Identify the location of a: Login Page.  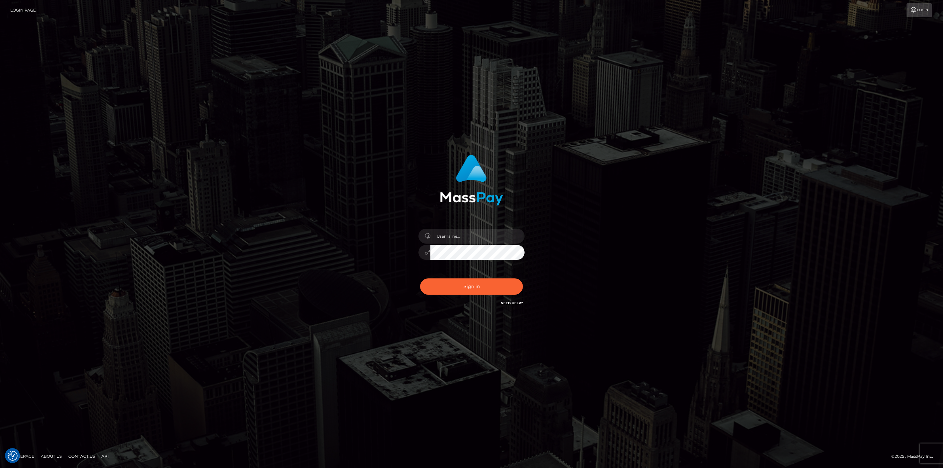
(23, 10).